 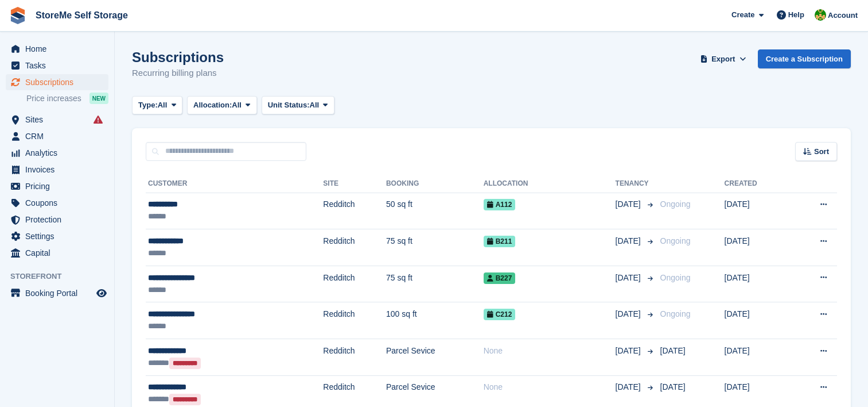 I want to click on div: NEW, so click(x=98, y=98).